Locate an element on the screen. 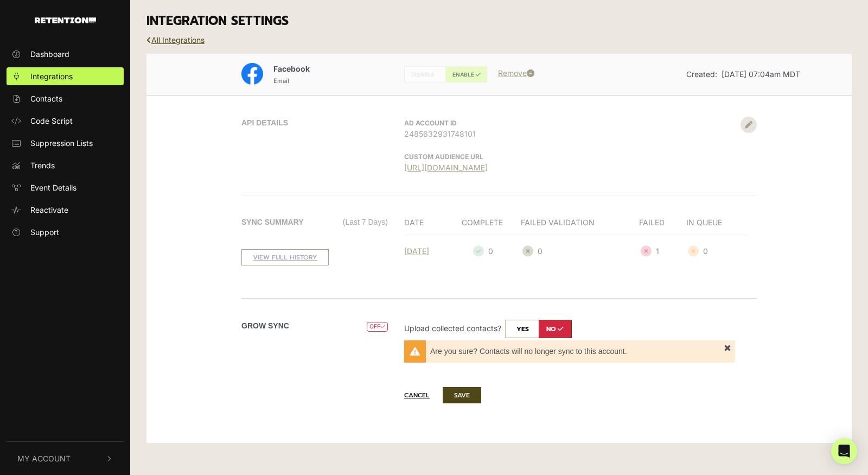 The image size is (868, 475). span: My Account is located at coordinates (44, 458).